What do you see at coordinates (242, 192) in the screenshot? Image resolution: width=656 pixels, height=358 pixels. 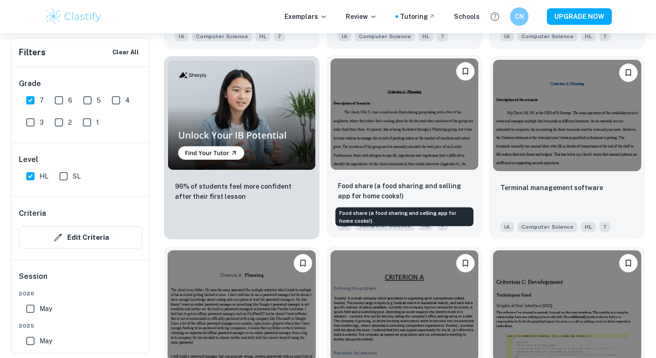 I see `p: 96% of students feel more confident after their first lesson` at bounding box center [242, 192].